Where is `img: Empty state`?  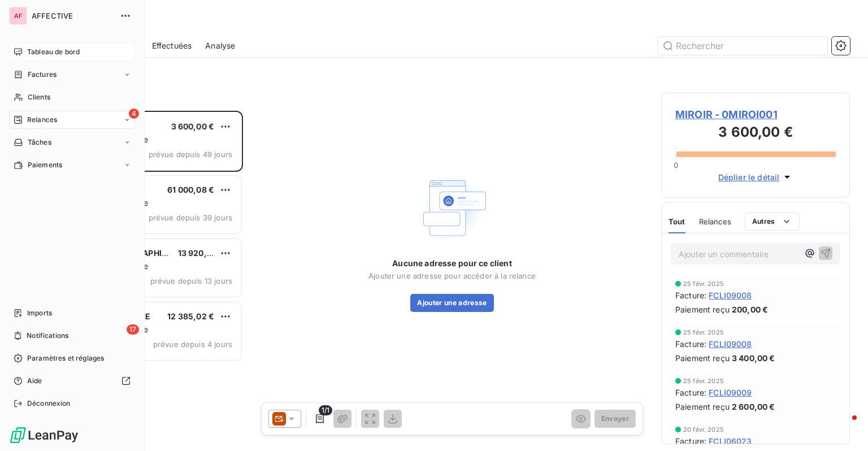 img: Empty state is located at coordinates (452, 208).